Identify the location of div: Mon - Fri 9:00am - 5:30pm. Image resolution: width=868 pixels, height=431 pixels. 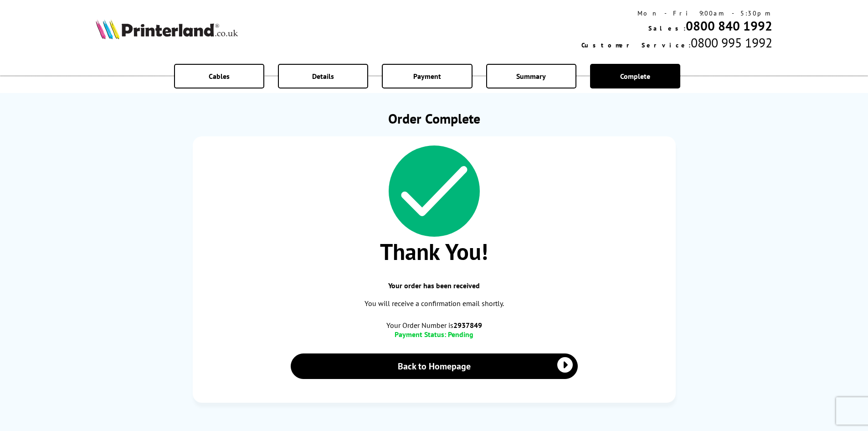
(677, 13).